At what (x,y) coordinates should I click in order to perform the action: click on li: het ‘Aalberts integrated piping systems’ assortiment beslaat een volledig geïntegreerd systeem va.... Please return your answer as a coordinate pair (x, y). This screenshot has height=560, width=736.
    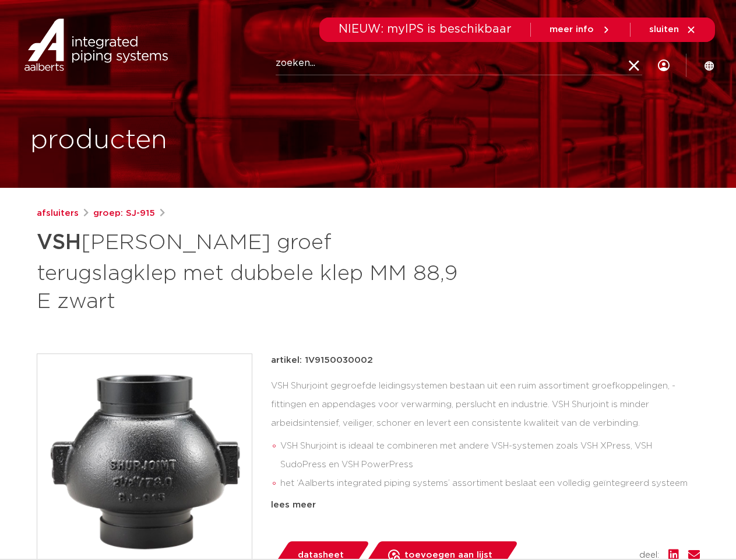
    Looking at the image, I should click on (490, 492).